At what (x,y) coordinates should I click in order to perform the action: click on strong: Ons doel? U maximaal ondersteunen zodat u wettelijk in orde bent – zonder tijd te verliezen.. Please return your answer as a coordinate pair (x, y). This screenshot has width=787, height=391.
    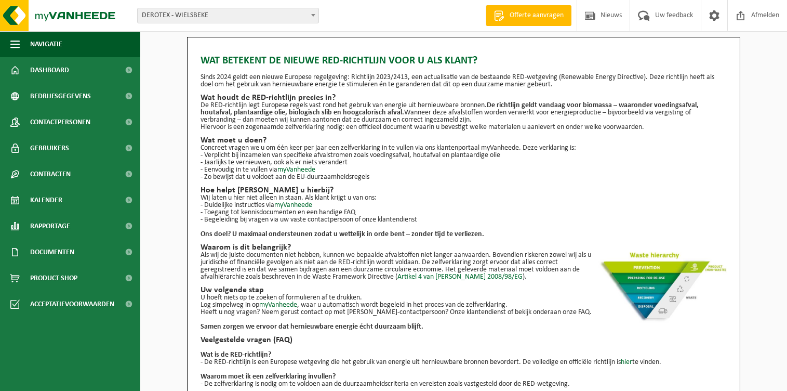
    Looking at the image, I should click on (342, 234).